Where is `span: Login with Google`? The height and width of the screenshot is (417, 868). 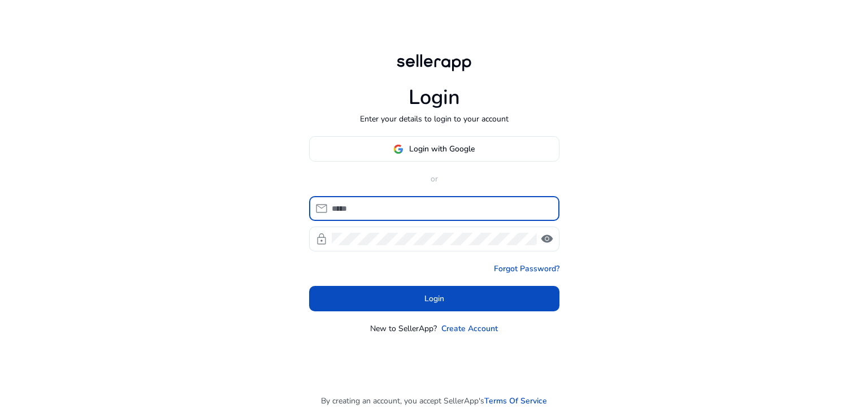 span: Login with Google is located at coordinates (442, 148).